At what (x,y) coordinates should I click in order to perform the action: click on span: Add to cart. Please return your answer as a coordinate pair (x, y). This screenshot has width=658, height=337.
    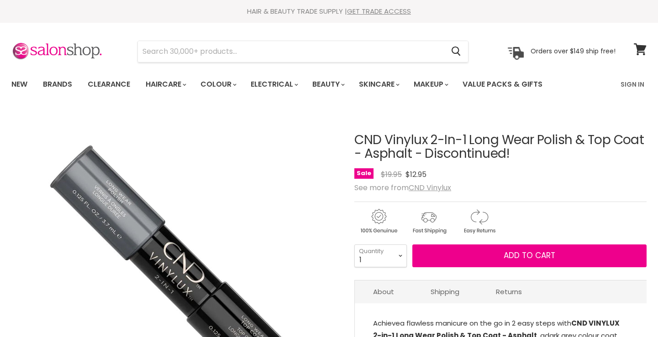
    Looking at the image, I should click on (529, 256).